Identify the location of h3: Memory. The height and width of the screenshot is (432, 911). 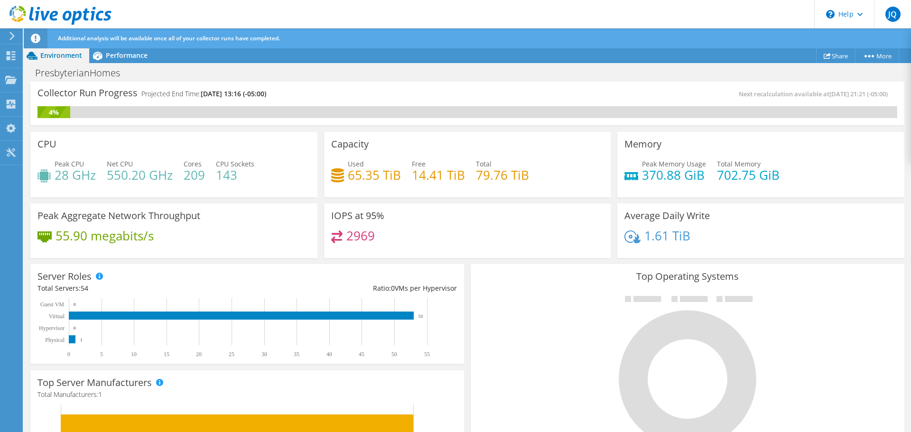
(643, 144).